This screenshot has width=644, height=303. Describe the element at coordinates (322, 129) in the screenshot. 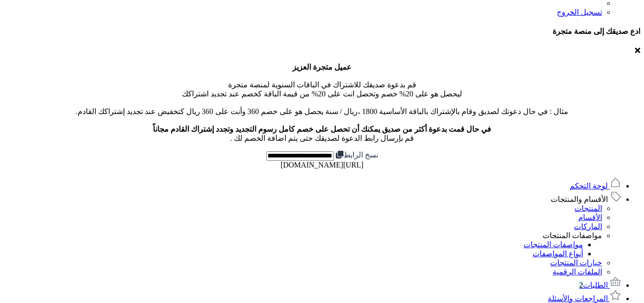

I see `b: في حال قمت بدعوة أكثر من صديق يمكنك أن تحصل على خصم كامل رسوم التجديد وتجدد إشتراك القادم مجاناً` at that location.